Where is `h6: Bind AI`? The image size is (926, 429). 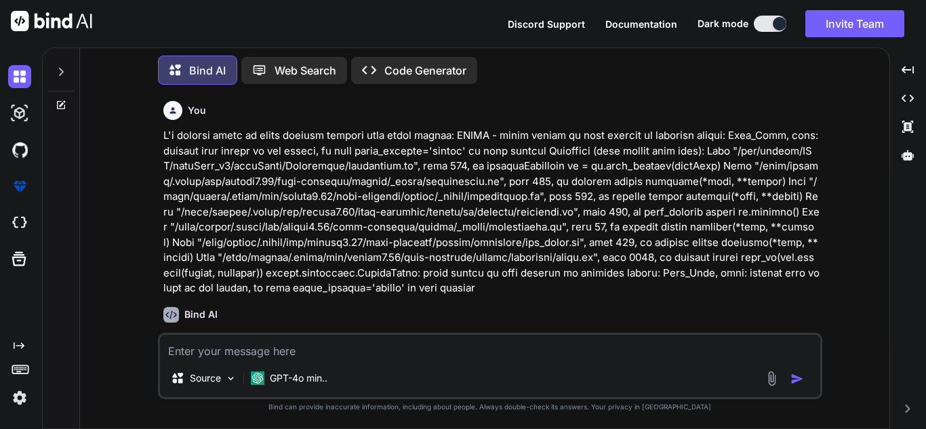
h6: Bind AI is located at coordinates (201, 314).